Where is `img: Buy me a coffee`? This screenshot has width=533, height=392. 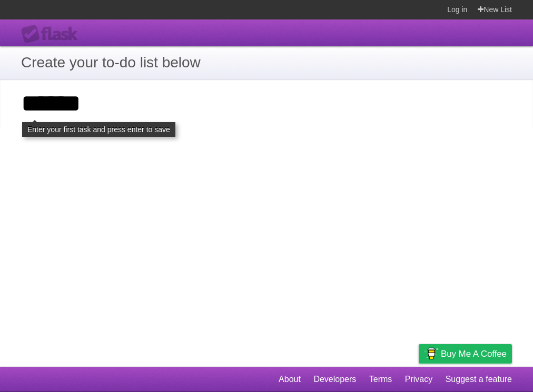
img: Buy me a coffee is located at coordinates (431, 354).